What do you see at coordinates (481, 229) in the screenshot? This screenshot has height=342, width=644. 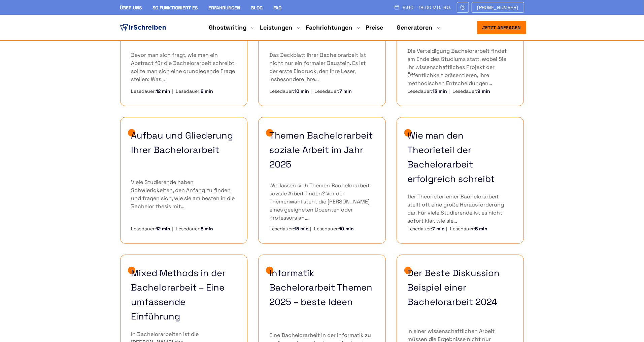 I see `strong: 5 min` at bounding box center [481, 229].